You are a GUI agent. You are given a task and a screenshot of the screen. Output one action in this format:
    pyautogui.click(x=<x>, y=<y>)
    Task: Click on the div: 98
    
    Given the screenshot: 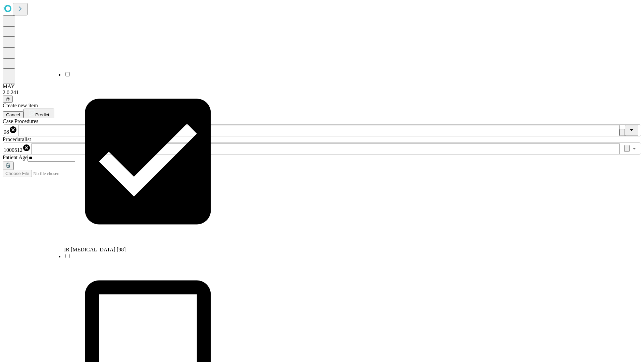 What is the action you would take?
    pyautogui.click(x=10, y=130)
    